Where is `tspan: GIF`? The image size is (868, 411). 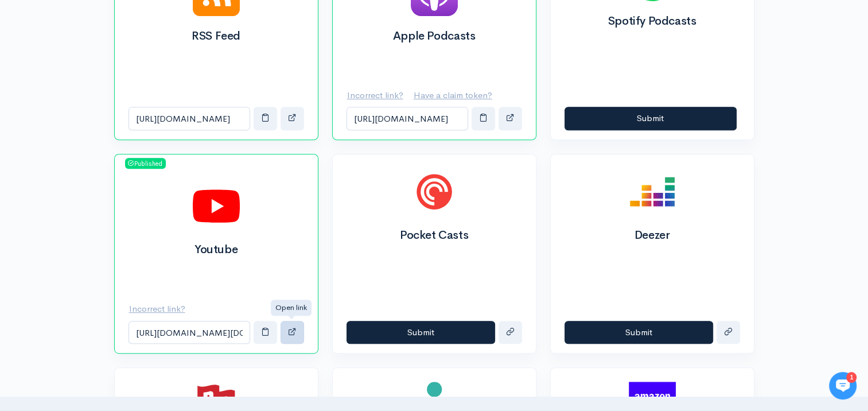
tspan: GIF is located at coordinates (187, 332).